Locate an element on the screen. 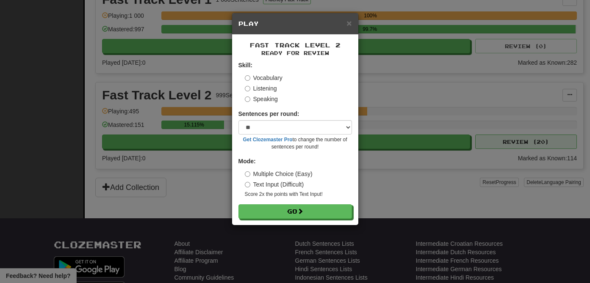 The image size is (590, 283). input: Listening is located at coordinates (247, 88).